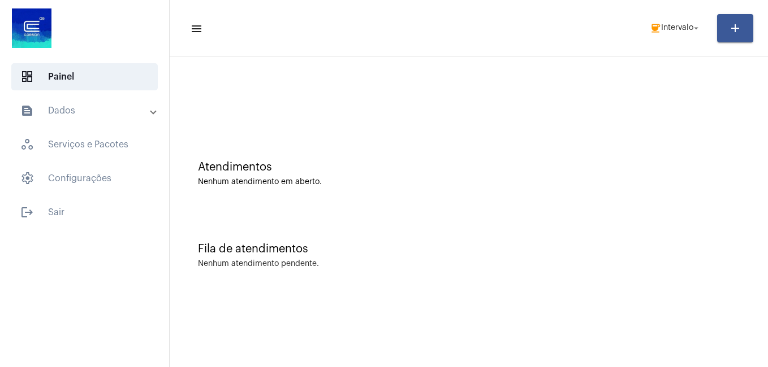 The width and height of the screenshot is (768, 367). Describe the element at coordinates (84, 77) in the screenshot. I see `span: Painel` at that location.